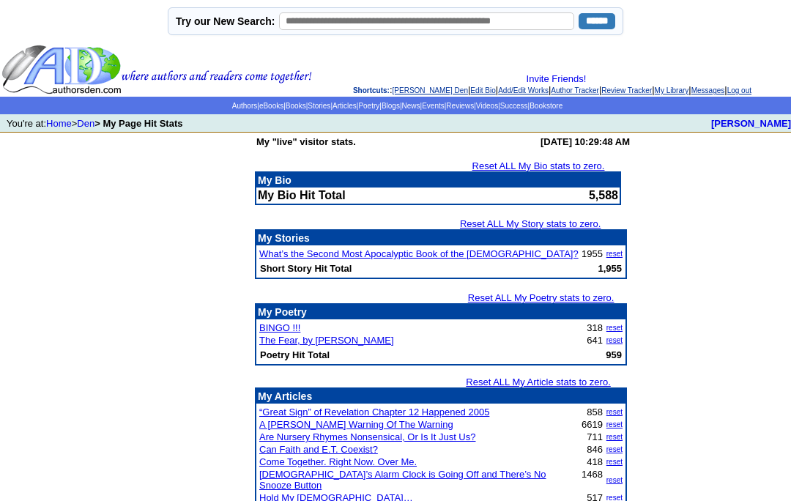 The width and height of the screenshot is (791, 501). Describe the element at coordinates (592, 474) in the screenshot. I see `font: 1468` at that location.